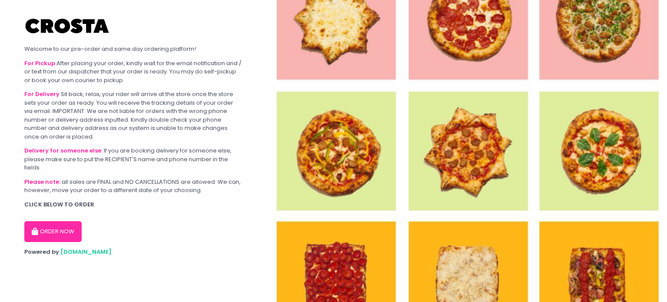 The width and height of the screenshot is (667, 302). Describe the element at coordinates (133, 205) in the screenshot. I see `div: CLICK BELOW TO ORDER` at that location.